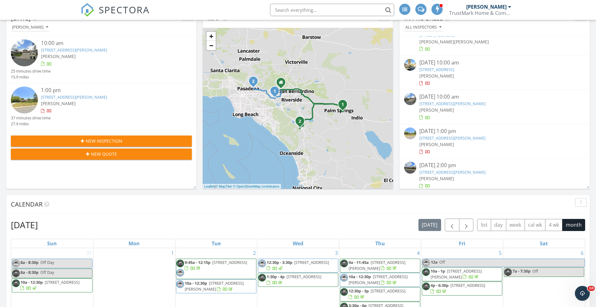  What do you see at coordinates (276, 277) in the screenshot?
I see `span: 1:30p - 4p` at bounding box center [276, 277].